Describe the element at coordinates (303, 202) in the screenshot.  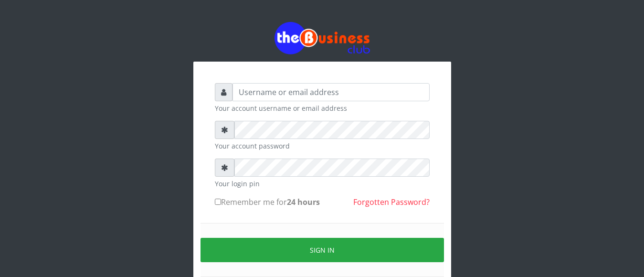
I see `b: 24 hours` at that location.